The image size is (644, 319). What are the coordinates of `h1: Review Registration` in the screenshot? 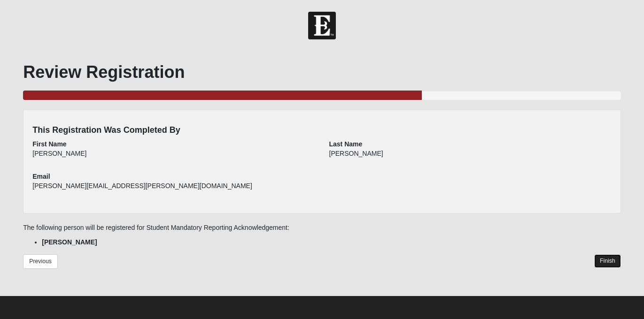 It's located at (322, 72).